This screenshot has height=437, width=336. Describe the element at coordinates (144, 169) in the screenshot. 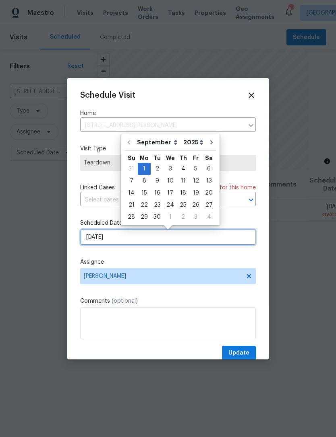

I see `div: Mon Sep 01 2025` at that location.